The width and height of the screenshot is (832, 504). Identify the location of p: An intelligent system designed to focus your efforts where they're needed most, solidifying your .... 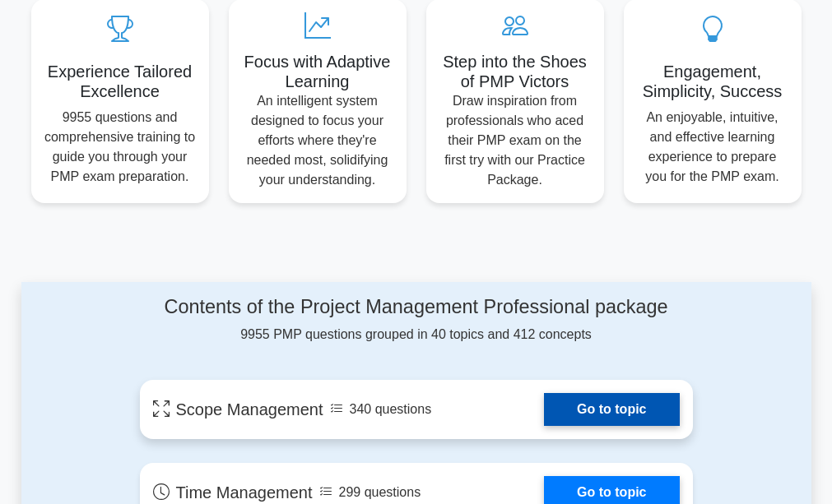
(318, 140).